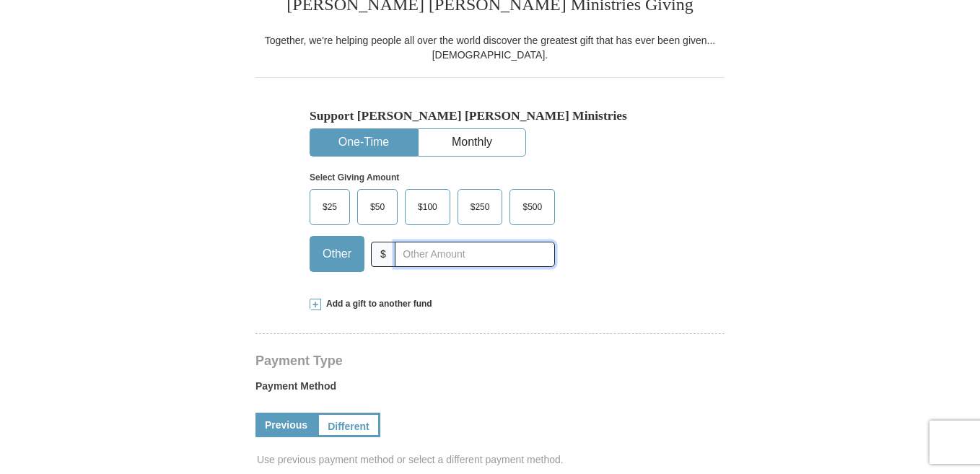  I want to click on a: Different, so click(349, 425).